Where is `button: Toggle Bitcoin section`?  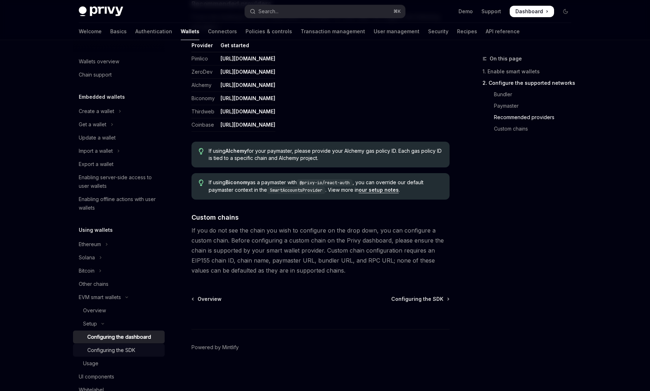 button: Toggle Bitcoin section is located at coordinates (119, 271).